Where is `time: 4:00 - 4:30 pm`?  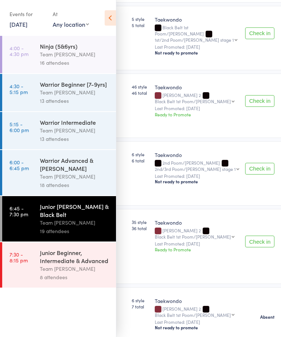 time: 4:00 - 4:30 pm is located at coordinates (19, 51).